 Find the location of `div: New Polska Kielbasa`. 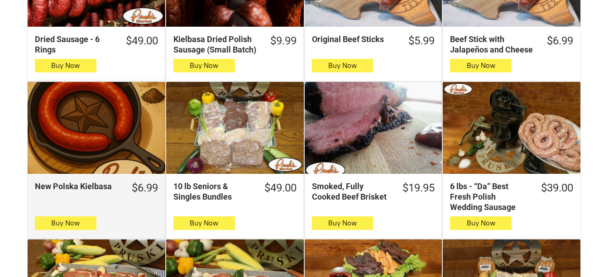

div: New Polska Kielbasa is located at coordinates (77, 186).